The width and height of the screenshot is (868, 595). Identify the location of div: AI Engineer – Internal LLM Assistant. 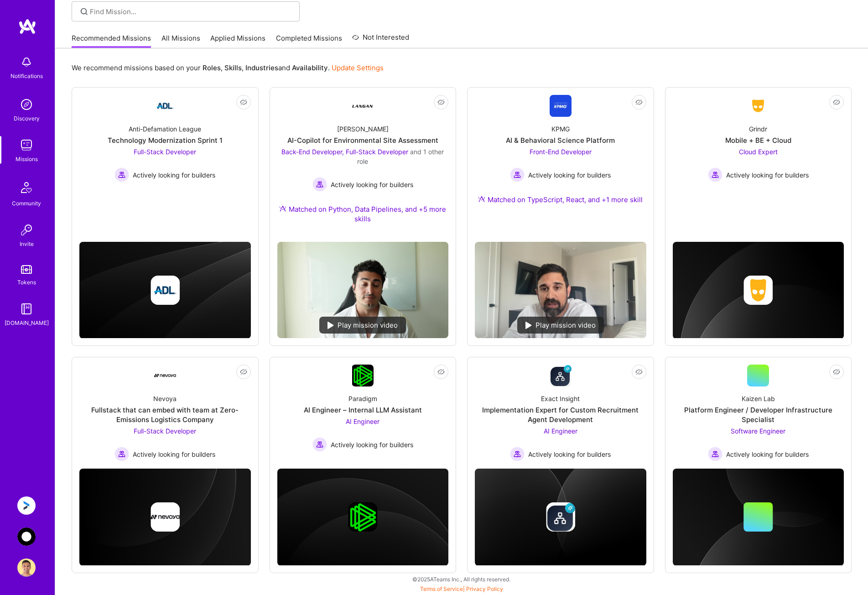
(363, 410).